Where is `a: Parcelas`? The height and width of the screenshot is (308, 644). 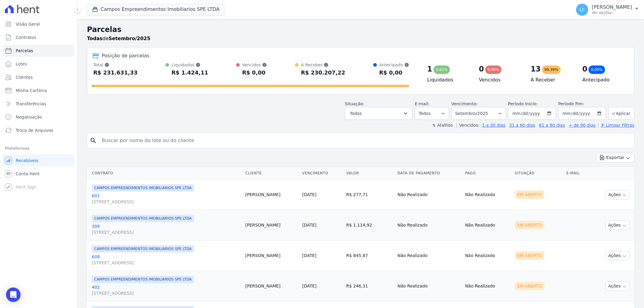
a: Parcelas is located at coordinates (39, 51).